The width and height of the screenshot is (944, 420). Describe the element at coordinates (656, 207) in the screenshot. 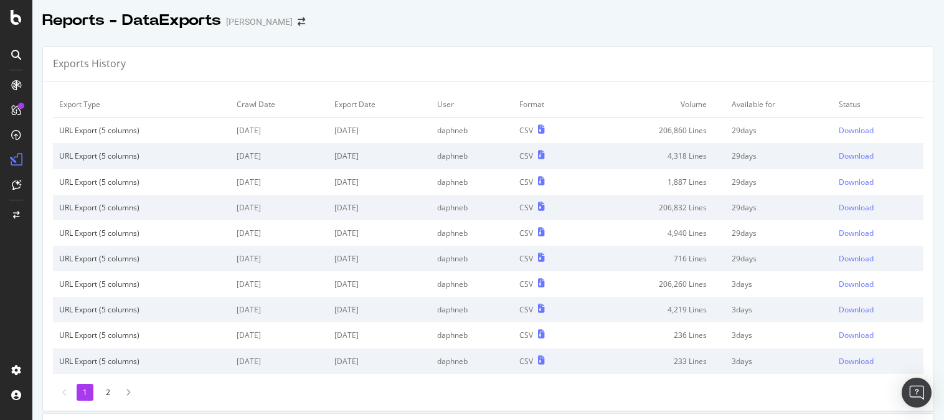

I see `td: 206,832 Lines` at that location.